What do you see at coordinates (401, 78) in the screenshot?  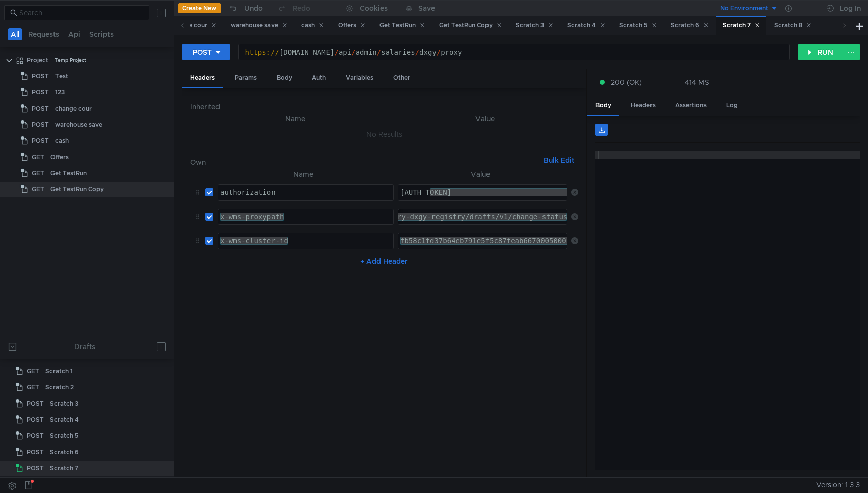 I see `div: Other` at bounding box center [401, 78].